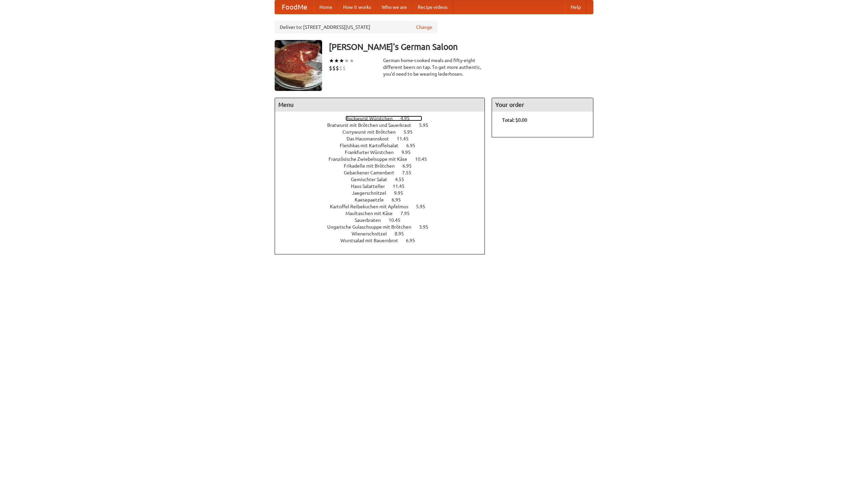 The height and width of the screenshot is (480, 868). What do you see at coordinates (372, 166) in the screenshot?
I see `span: Frikadelle mit Brötchen` at bounding box center [372, 166].